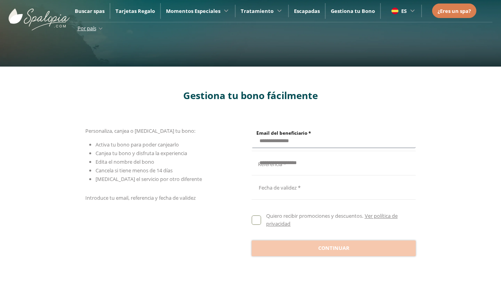  Describe the element at coordinates (39, 16) in the screenshot. I see `img: ImgLogoSpalopia.BvClDcEz.svg` at that location.